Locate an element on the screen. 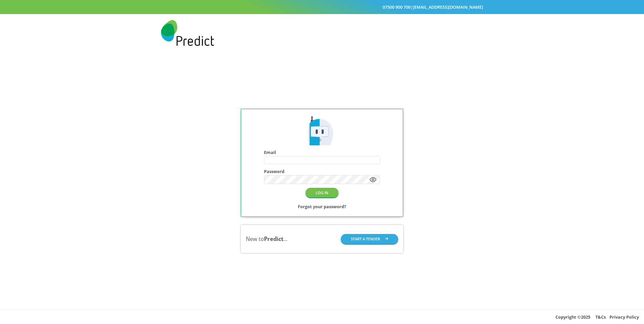 This screenshot has height=324, width=644. a: 07500 900 700 is located at coordinates (397, 7).